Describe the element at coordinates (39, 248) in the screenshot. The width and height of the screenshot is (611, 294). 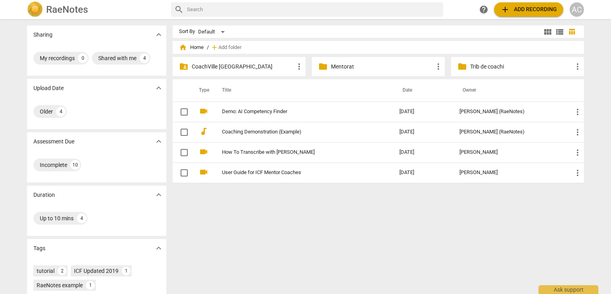
I see `p: Tags` at that location.